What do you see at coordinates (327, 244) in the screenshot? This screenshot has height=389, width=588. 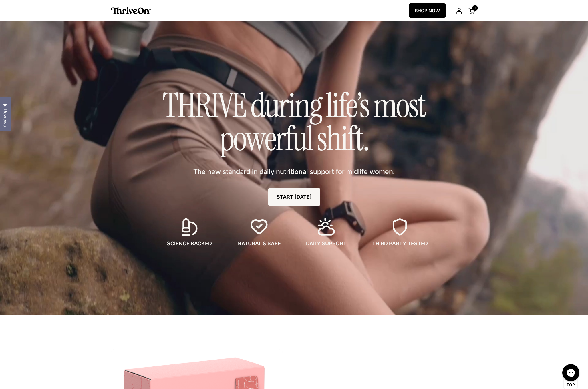 I see `span: DAILY SUPPORT` at bounding box center [327, 244].